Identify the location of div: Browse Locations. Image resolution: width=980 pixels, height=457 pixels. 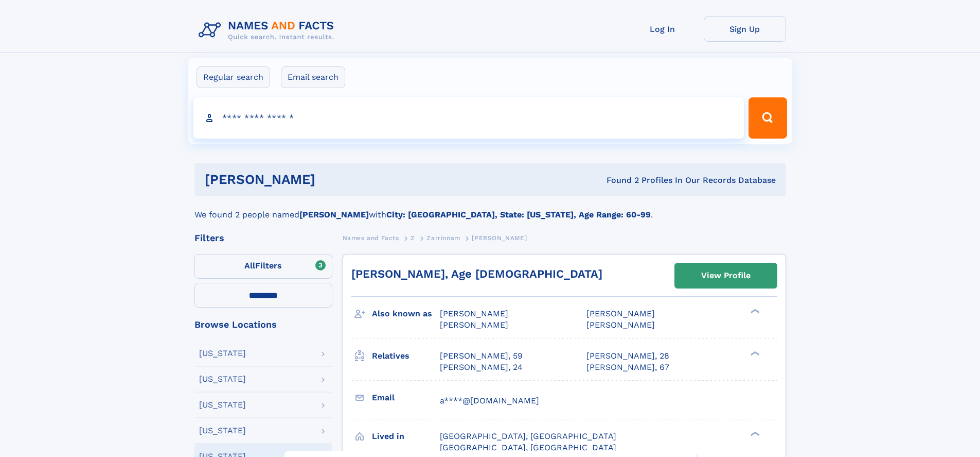
(264, 324).